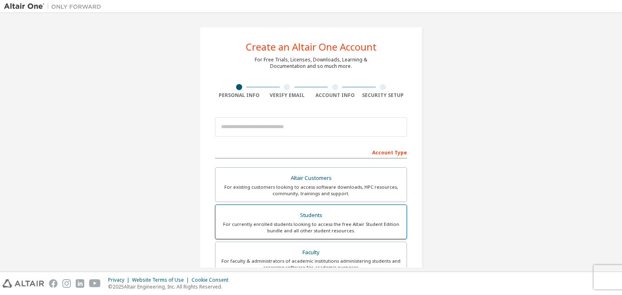 Image resolution: width=622 pixels, height=295 pixels. I want to click on img: Altair One, so click(55, 6).